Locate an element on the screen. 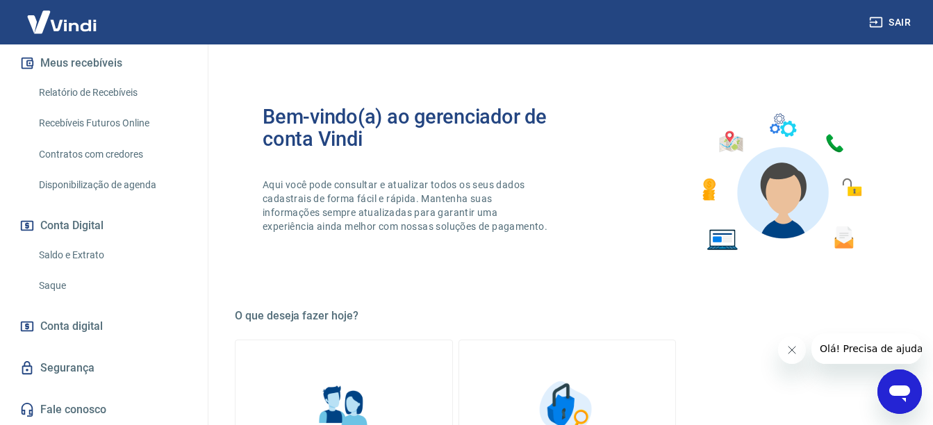  p: Aqui você pode consultar e atualizar todos os seus dados cadastrais de forma fácil e rápida. Mant... is located at coordinates (407, 206).